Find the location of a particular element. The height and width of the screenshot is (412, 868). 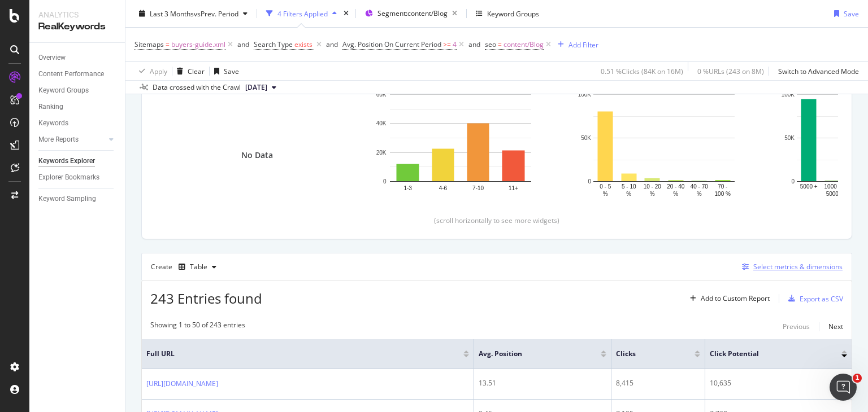

a: Keyword Groups is located at coordinates (78, 91).